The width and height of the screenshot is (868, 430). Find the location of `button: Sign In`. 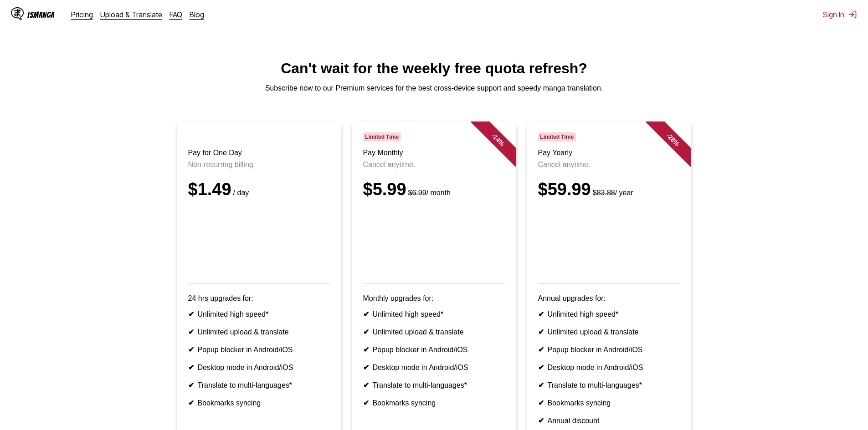

button: Sign In is located at coordinates (840, 15).